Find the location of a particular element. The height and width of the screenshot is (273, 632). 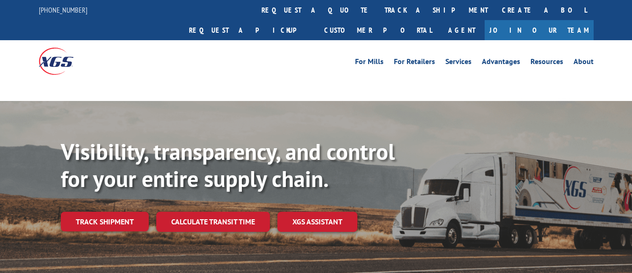

a: For Mills is located at coordinates (369, 63).